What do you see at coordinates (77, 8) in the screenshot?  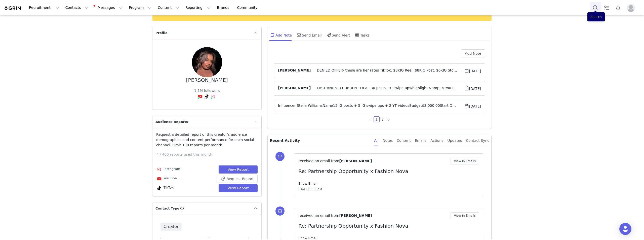 I see `button: Contacts` at bounding box center [77, 8].